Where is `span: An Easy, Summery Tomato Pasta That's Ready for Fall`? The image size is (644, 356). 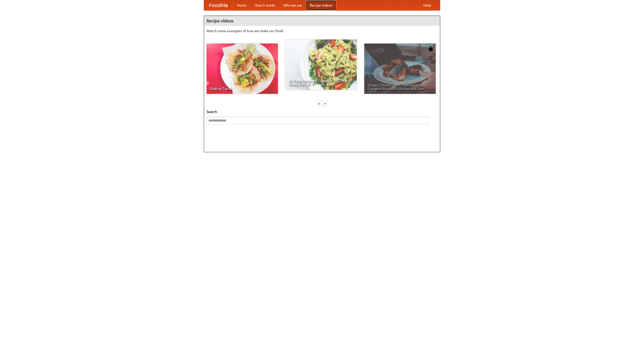 span: An Easy, Summery Tomato Pasta That's Ready for Fall is located at coordinates (321, 83).